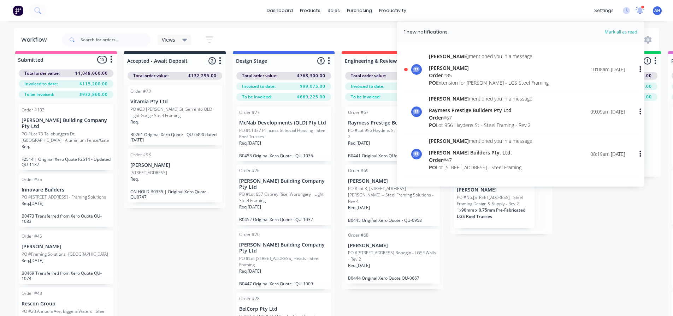 The width and height of the screenshot is (673, 316). Describe the element at coordinates (604, 11) in the screenshot. I see `div: settings` at that location.